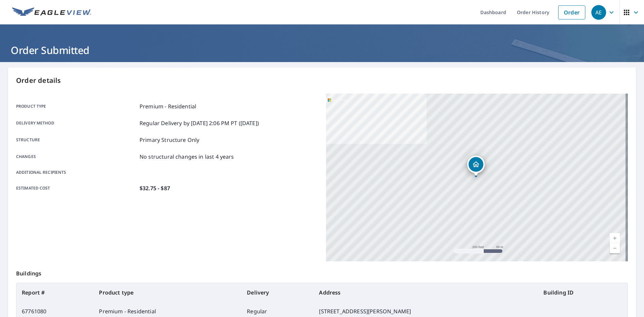 This screenshot has height=317, width=644. What do you see at coordinates (426, 293) in the screenshot?
I see `th: Address` at bounding box center [426, 293].